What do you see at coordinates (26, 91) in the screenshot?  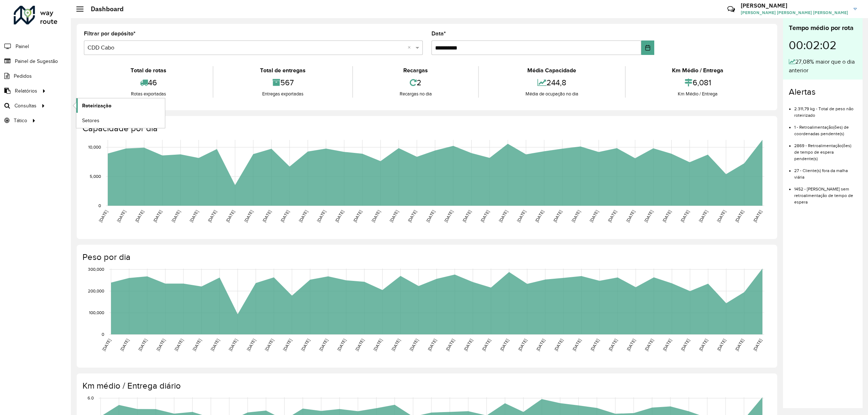 I see `span: Relatórios` at bounding box center [26, 91].